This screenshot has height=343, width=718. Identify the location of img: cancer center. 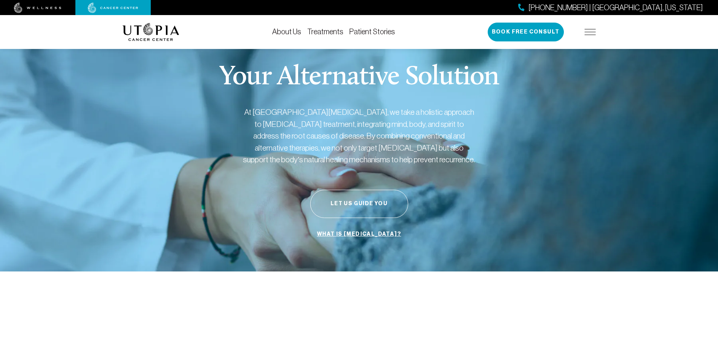
(113, 8).